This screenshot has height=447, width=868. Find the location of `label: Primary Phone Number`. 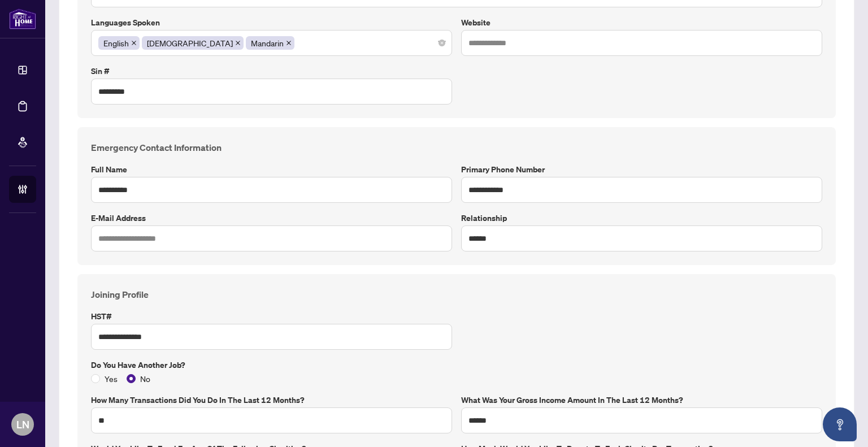

label: Primary Phone Number is located at coordinates (641, 169).